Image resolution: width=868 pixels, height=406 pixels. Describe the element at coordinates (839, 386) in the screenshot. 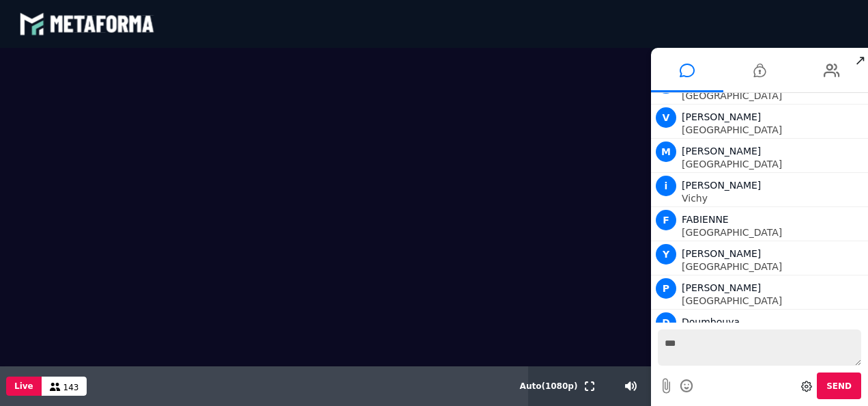

I see `button: Send` at that location.